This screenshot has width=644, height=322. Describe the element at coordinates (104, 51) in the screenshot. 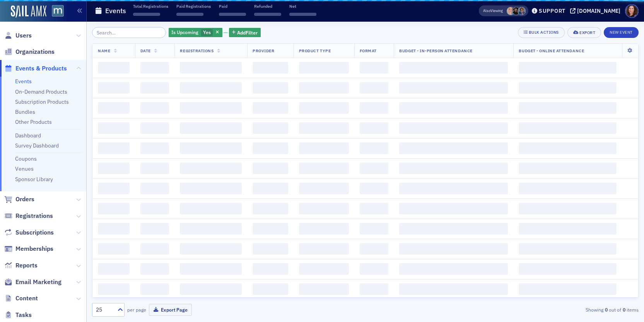

I see `span: Name` at that location.